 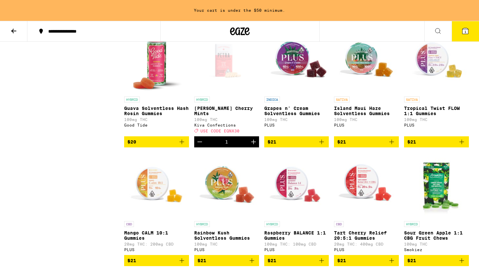 What do you see at coordinates (25, 7) in the screenshot?
I see `span: Hi. Need any help?` at bounding box center [25, 7].